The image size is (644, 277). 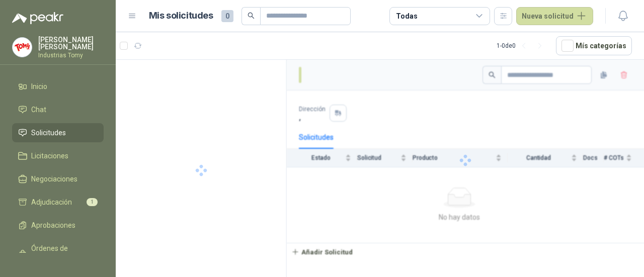 I want to click on div: Todas, so click(x=407, y=16).